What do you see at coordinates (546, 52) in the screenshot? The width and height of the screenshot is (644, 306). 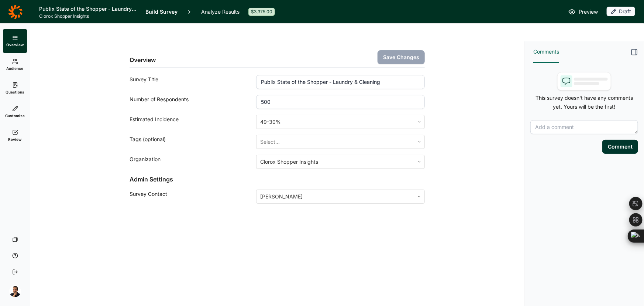 I see `span: Comments` at bounding box center [546, 52].